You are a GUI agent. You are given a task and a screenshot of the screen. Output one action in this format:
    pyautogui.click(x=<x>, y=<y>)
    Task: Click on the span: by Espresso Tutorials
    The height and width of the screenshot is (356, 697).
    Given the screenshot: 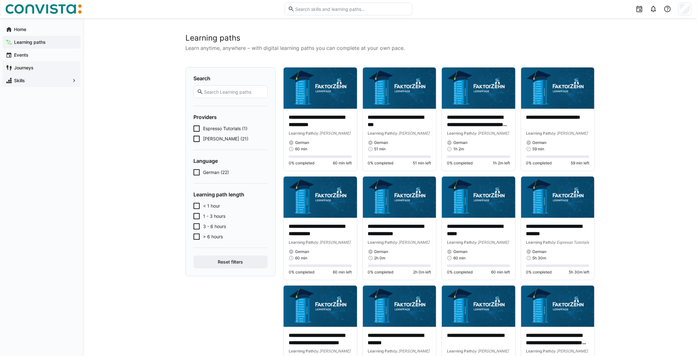 What is the action you would take?
    pyautogui.click(x=570, y=242)
    